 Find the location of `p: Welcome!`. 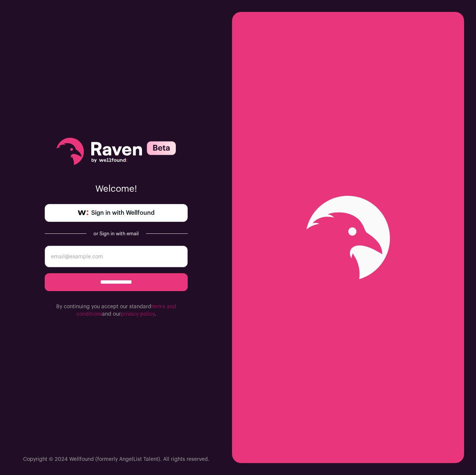

p: Welcome! is located at coordinates (116, 189).